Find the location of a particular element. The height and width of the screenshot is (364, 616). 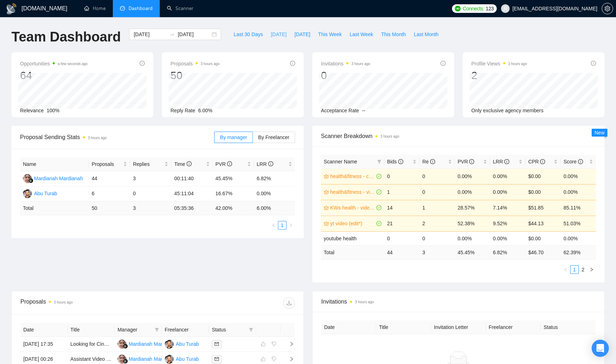

span: By Freelancer is located at coordinates (274, 138).